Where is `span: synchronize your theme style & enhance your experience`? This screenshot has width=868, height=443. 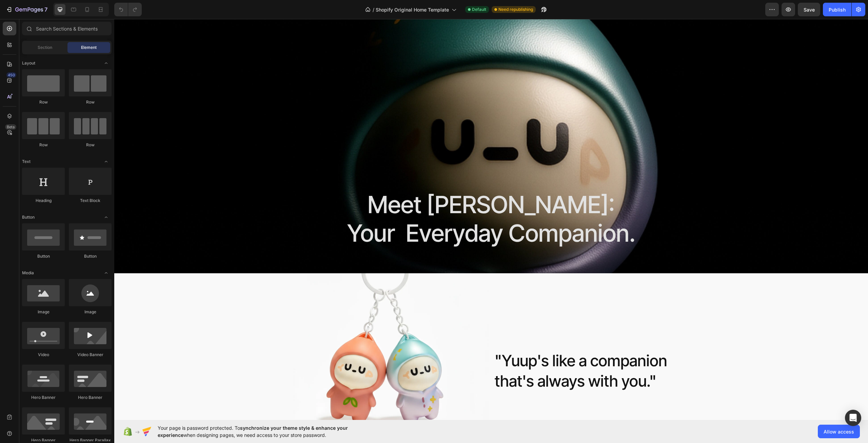
span: synchronize your theme style & enhance your experience is located at coordinates (253, 431).